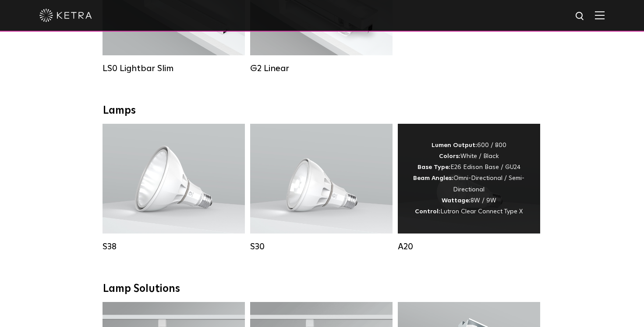 This screenshot has width=644, height=327. What do you see at coordinates (456, 200) in the screenshot?
I see `strong: Wattage:` at bounding box center [456, 200].